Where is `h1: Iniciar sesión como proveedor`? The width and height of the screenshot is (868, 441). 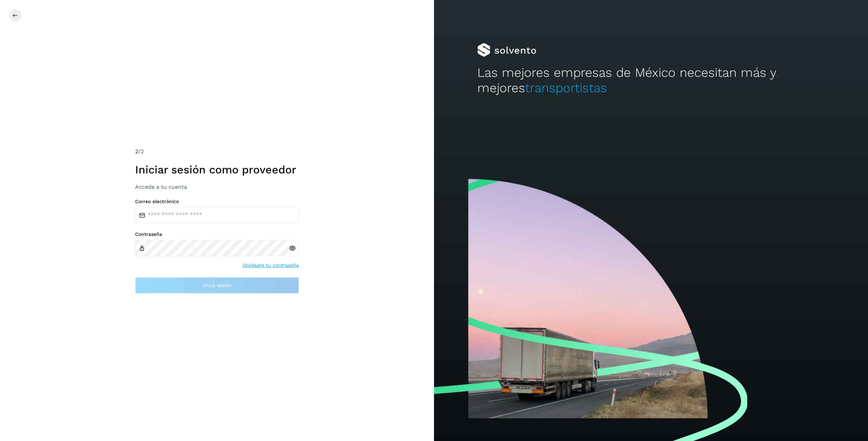
h1: Iniciar sesión como proveedor is located at coordinates (217, 170).